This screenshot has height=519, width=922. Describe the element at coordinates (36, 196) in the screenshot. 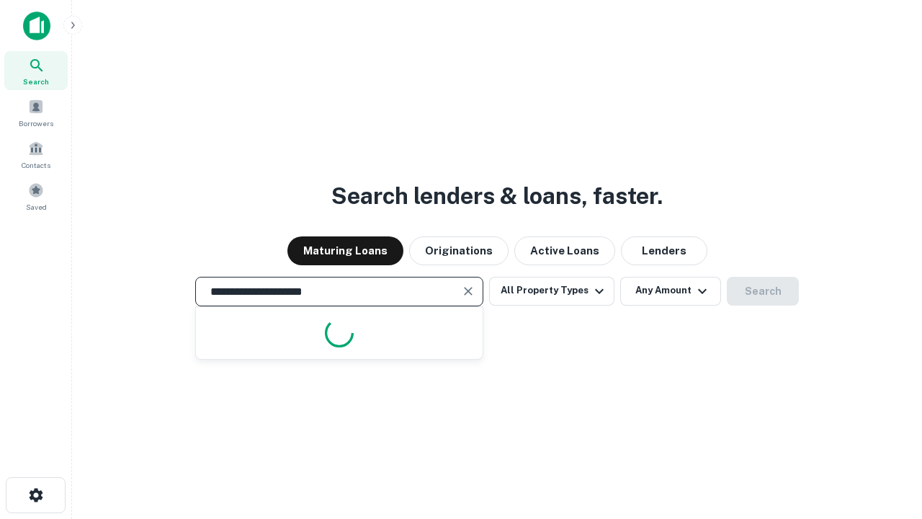

I see `a: Saved` at that location.